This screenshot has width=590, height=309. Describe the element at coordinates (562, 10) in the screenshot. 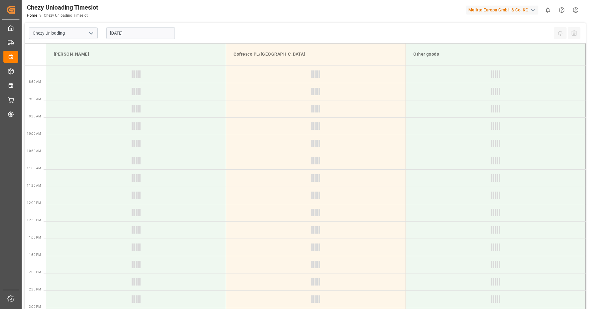

I see `button: Help Center` at that location.